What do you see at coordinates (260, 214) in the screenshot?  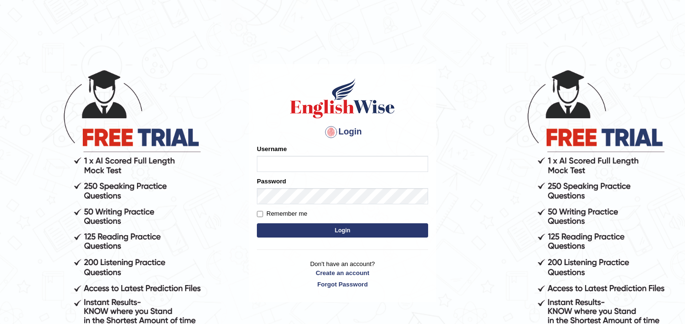 I see `input: Remember me` at bounding box center [260, 214].